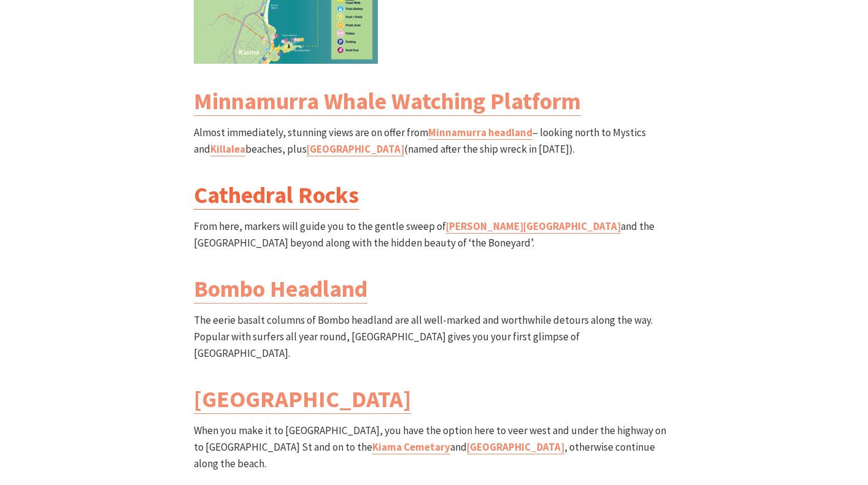 Image resolution: width=868 pixels, height=485 pixels. What do you see at coordinates (276, 195) in the screenshot?
I see `a: Cathedral Rocks` at bounding box center [276, 195].